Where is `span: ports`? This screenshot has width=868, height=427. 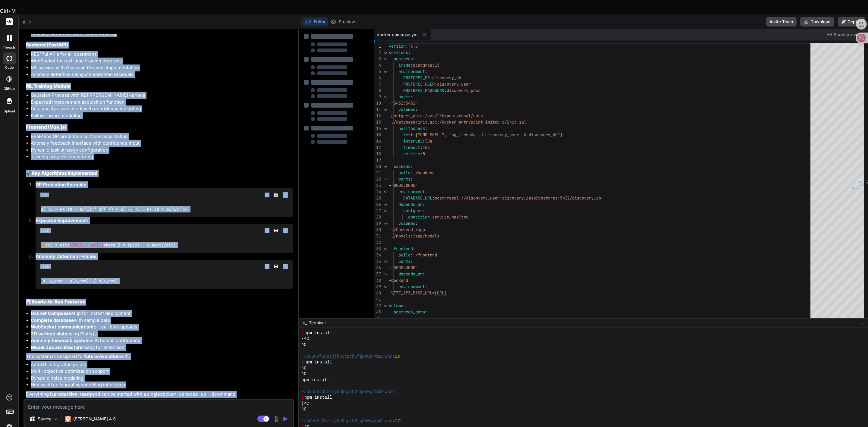 span: ports is located at coordinates (404, 97).